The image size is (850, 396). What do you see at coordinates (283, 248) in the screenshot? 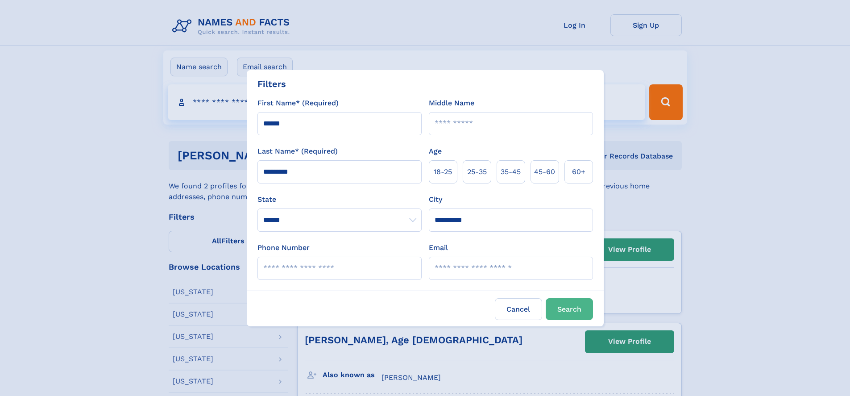
I see `label: Phone Number` at bounding box center [283, 248].